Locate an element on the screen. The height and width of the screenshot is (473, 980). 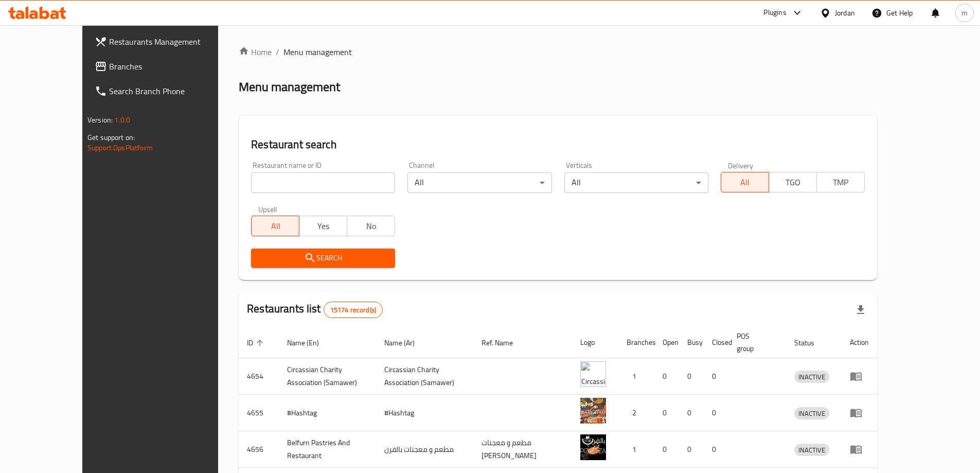
button: Search is located at coordinates (323, 258).